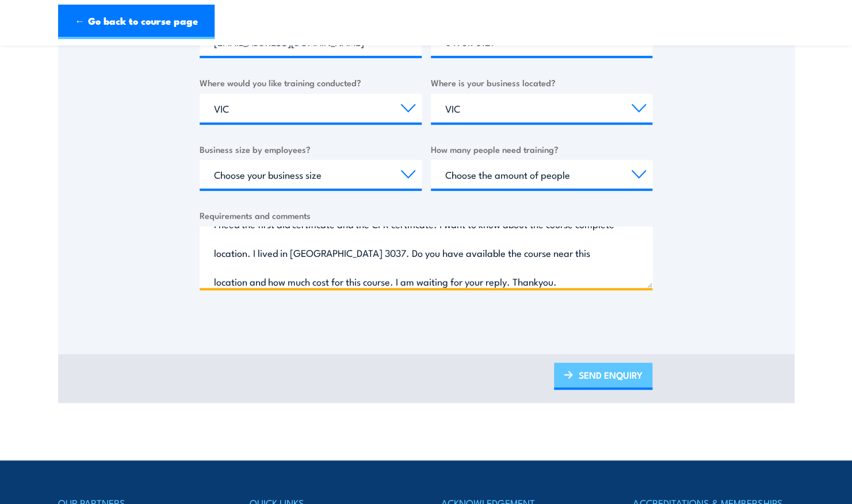 This screenshot has width=852, height=504. I want to click on label: Where would you like training conducted?, so click(311, 82).